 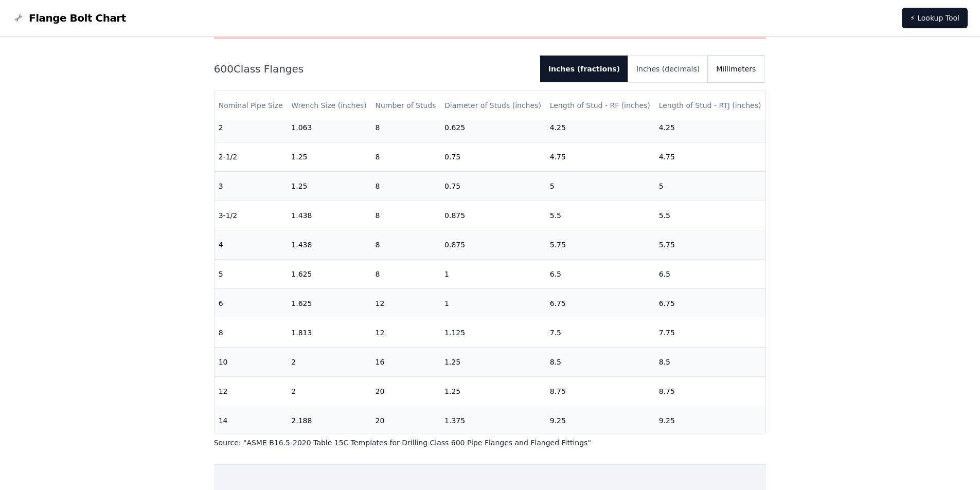 I want to click on td: 6, so click(x=251, y=303).